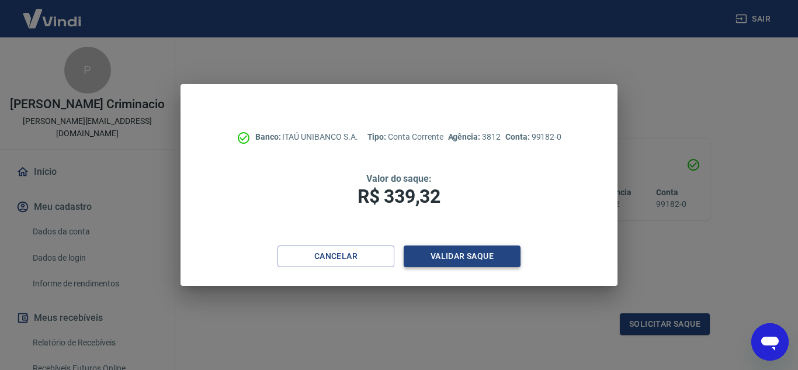 The image size is (798, 370). Describe the element at coordinates (462, 256) in the screenshot. I see `button: Validar saque` at that location.